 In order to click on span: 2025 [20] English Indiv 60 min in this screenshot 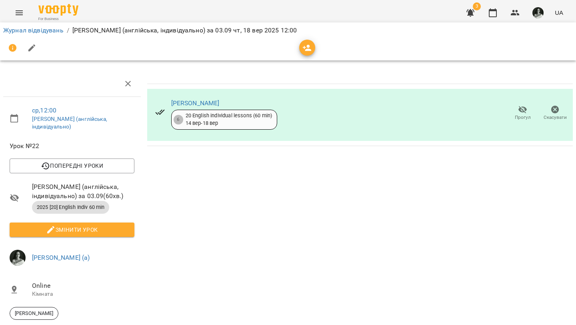, I will do `click(70, 207)`.